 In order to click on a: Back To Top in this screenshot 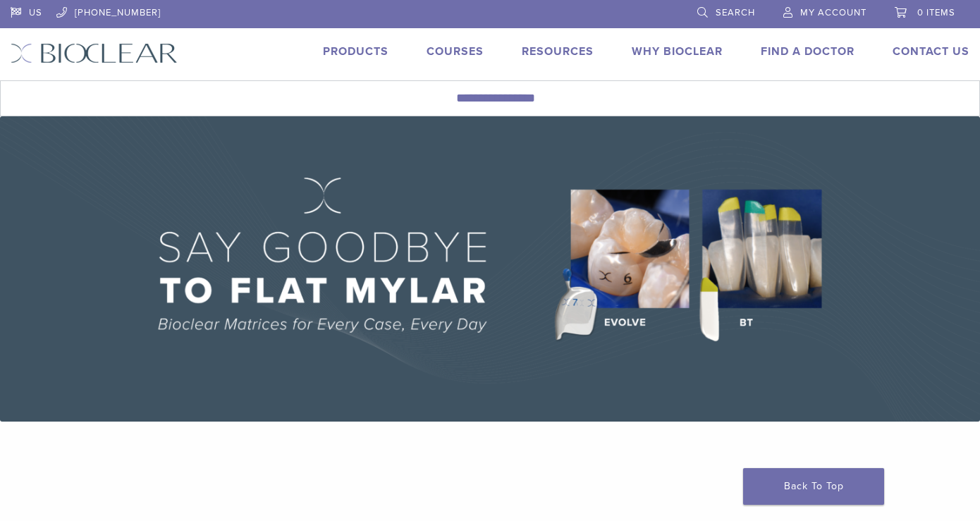, I will do `click(814, 486)`.